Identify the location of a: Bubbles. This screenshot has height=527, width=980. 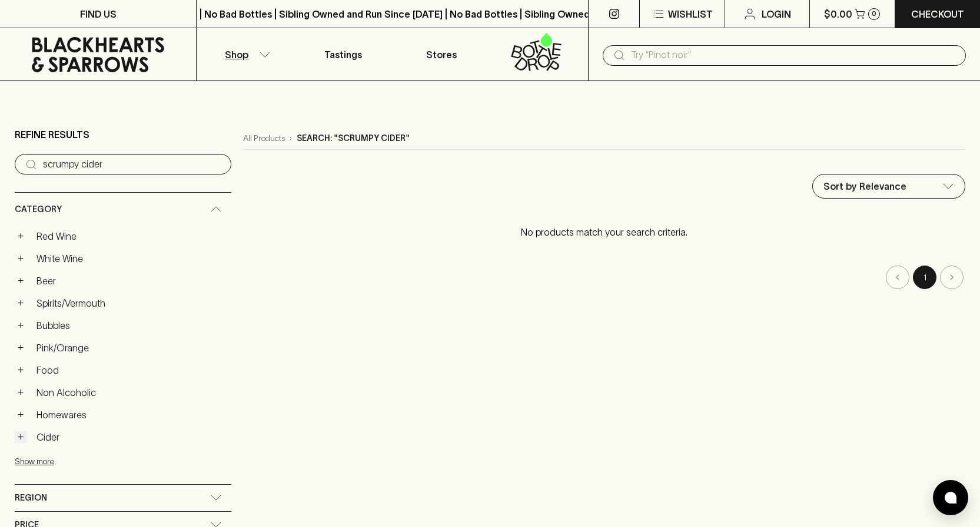
(131, 326).